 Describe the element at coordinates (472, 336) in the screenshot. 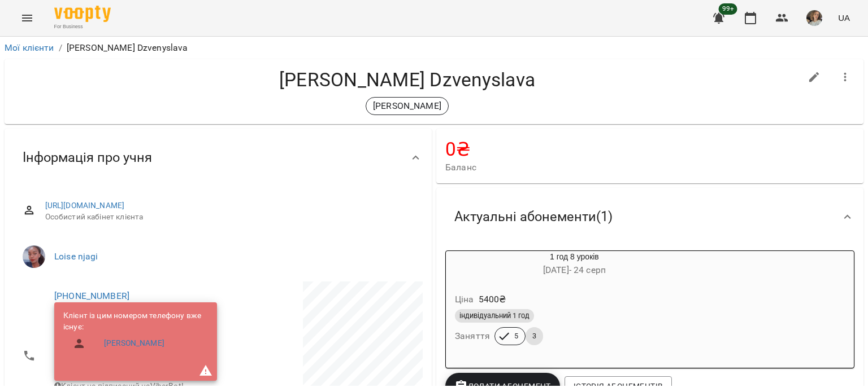

I see `h6: Заняття` at that location.